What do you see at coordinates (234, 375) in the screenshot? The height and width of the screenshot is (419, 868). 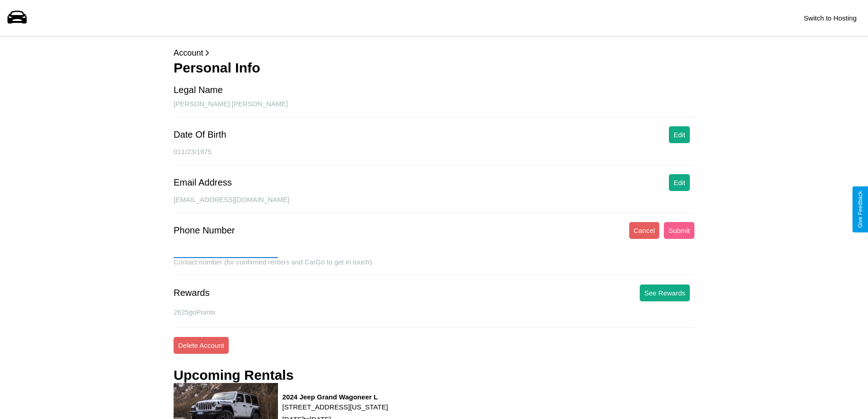 I see `h3: Upcoming Rentals` at bounding box center [234, 375].